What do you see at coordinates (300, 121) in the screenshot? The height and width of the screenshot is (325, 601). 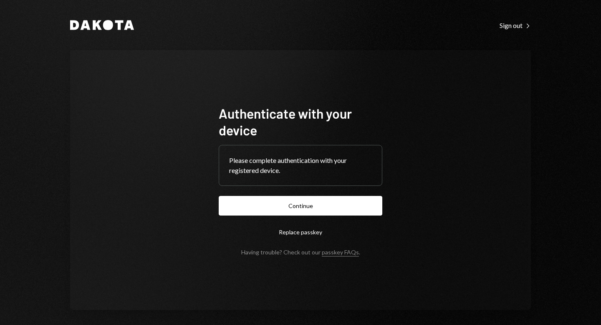 I see `h1: Authenticate with your device` at bounding box center [300, 121].